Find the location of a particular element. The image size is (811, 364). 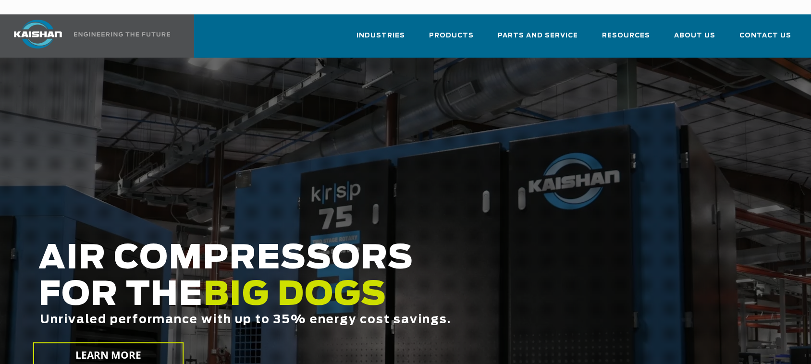

span: Contact Us is located at coordinates (765, 36).